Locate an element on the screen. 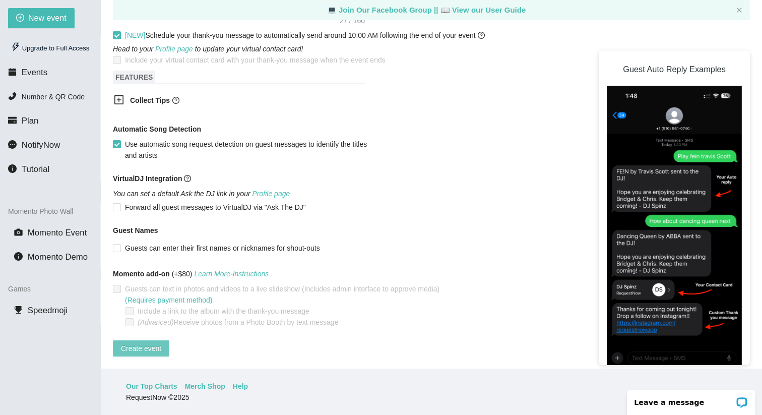  span: Use automatic song request detection on guest messages to identify the titles and artists is located at coordinates (250, 150).